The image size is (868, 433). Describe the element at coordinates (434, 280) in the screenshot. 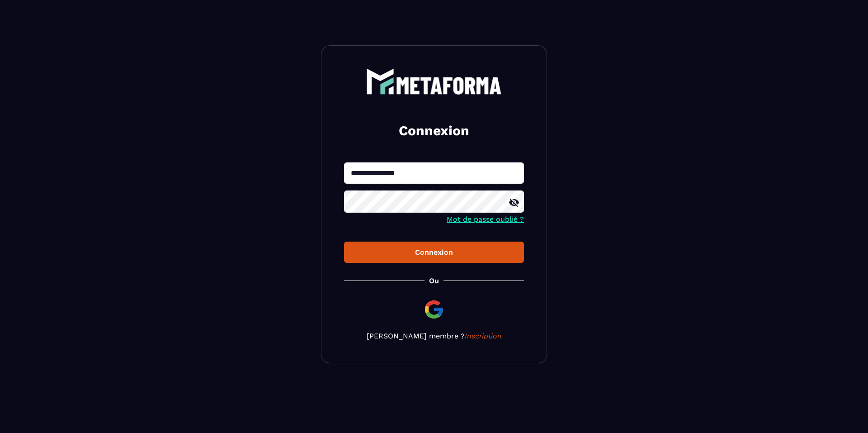

I see `p: Ou` at that location.